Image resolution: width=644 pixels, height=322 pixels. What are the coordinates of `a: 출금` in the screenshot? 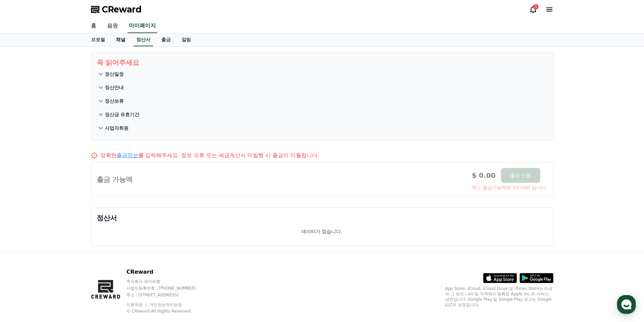 It's located at (166, 40).